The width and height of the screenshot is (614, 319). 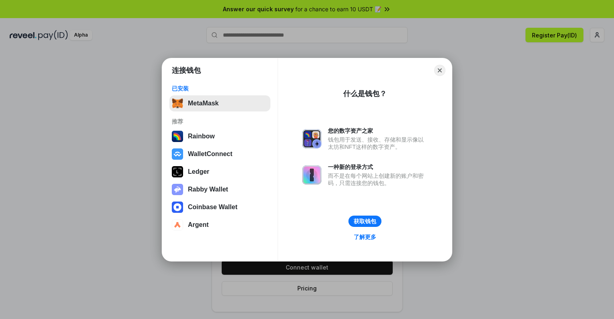 What do you see at coordinates (201, 136) in the screenshot?
I see `div: Rainbow` at bounding box center [201, 136].